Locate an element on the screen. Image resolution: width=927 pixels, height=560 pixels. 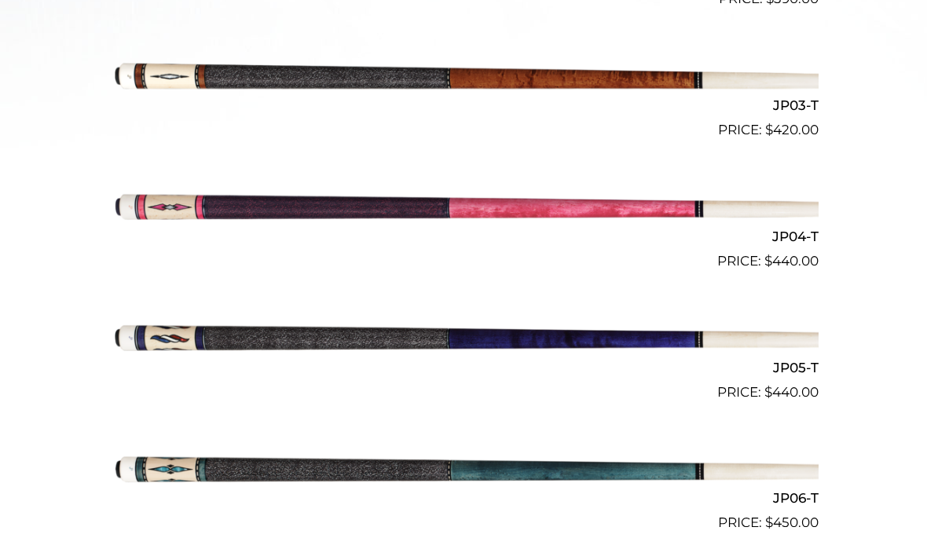
a: JP05-T $440.00 is located at coordinates (464, 341).